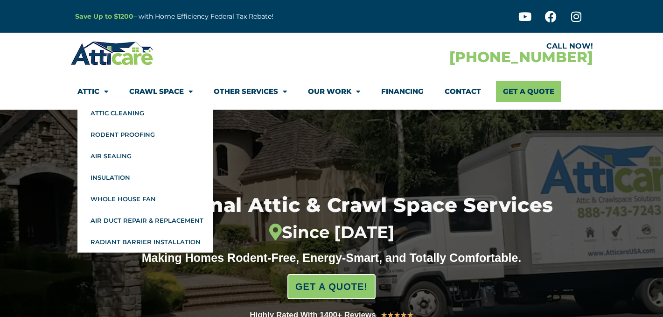 The image size is (663, 317). I want to click on a: Attic, so click(93, 91).